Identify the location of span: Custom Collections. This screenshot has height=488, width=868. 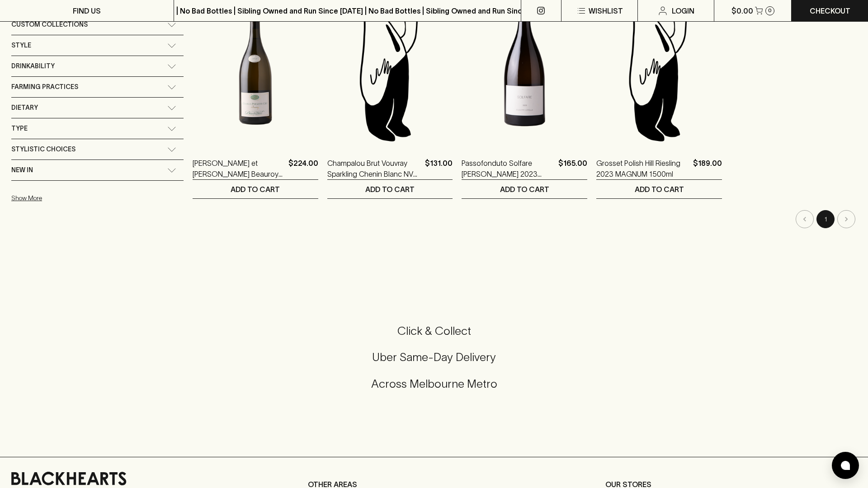
(49, 25).